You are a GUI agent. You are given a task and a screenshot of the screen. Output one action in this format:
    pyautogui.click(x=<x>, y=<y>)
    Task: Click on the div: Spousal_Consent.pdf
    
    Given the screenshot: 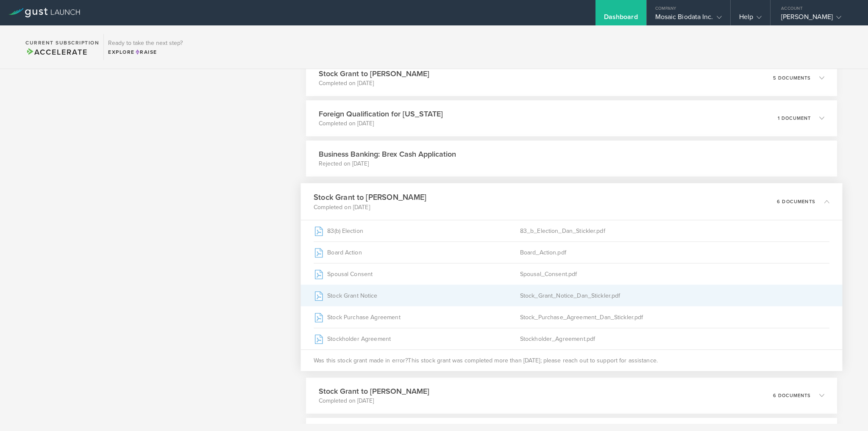 What is the action you would take?
    pyautogui.click(x=675, y=274)
    